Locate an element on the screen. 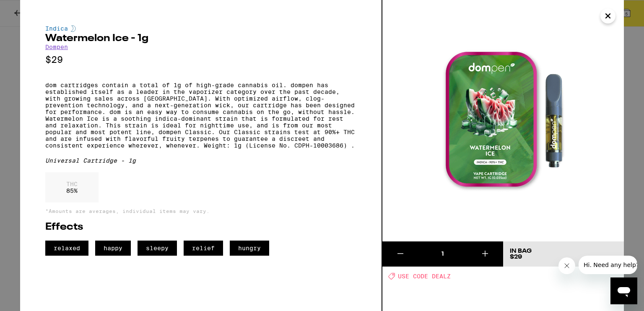 The height and width of the screenshot is (311, 644). span: USE CODE DEALZ is located at coordinates (424, 276).